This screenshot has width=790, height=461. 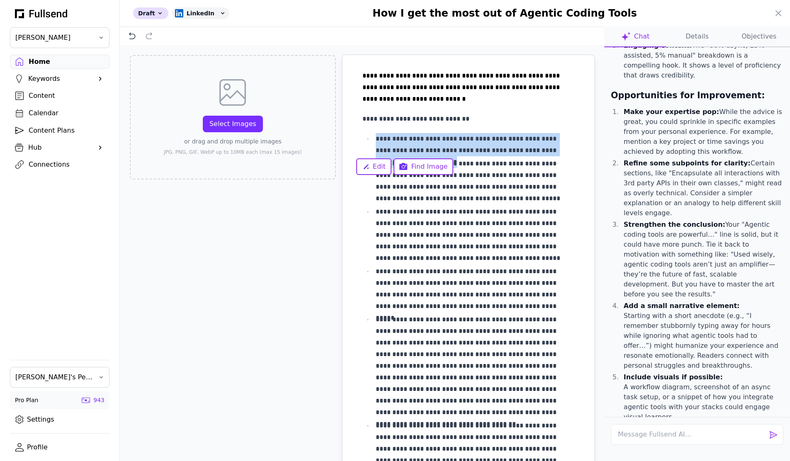 I want to click on button: Find Image, so click(x=423, y=167).